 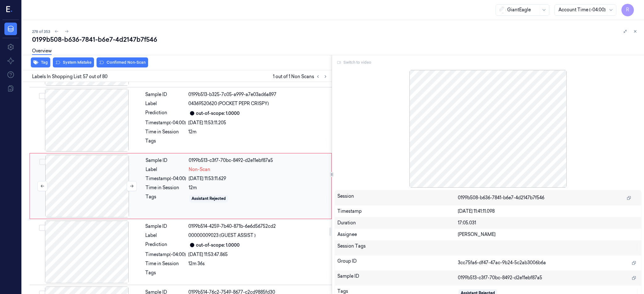 I want to click on div: Assistant Rejected, so click(x=208, y=198).